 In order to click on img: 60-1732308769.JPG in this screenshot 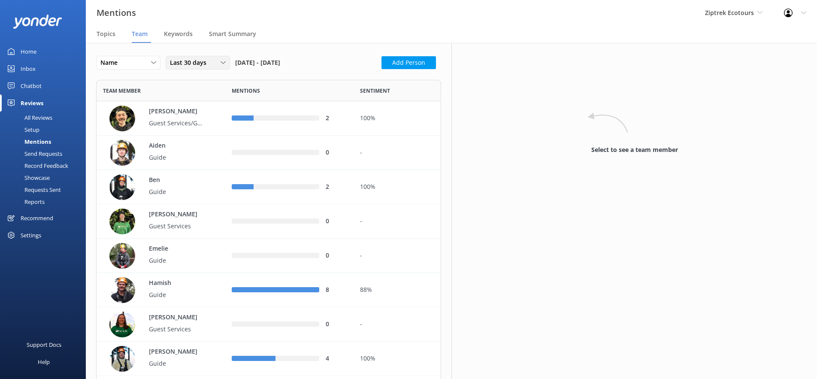, I will do `click(122, 153)`.